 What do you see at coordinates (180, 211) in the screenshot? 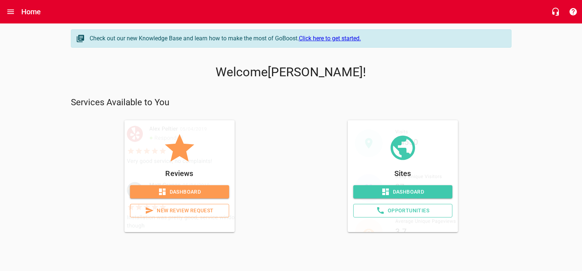
I see `a: New Review Request` at bounding box center [180, 211].